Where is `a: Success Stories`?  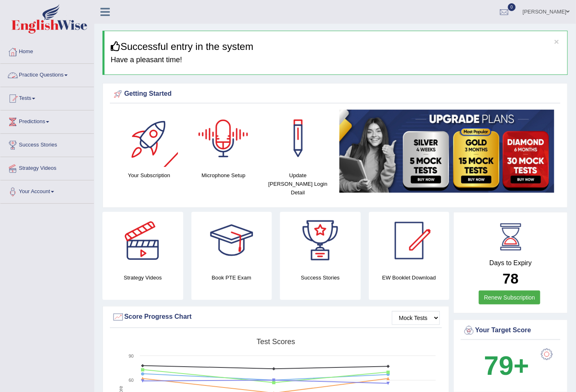 a: Success Stories is located at coordinates (47, 144).